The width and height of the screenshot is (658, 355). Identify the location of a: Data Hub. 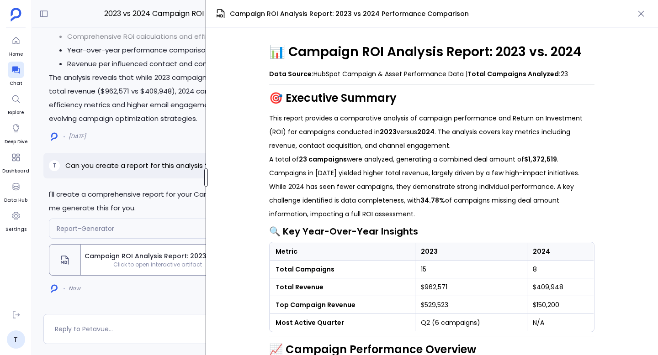
(16, 191).